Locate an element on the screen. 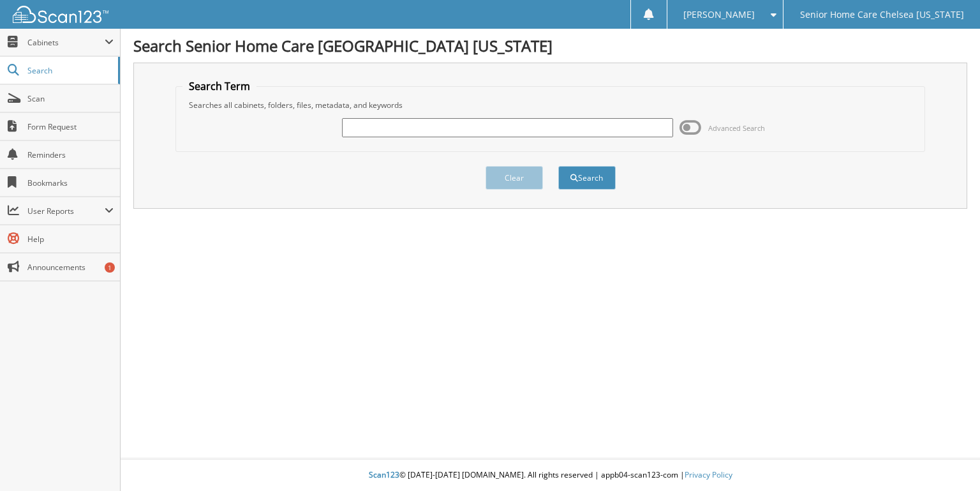 Image resolution: width=980 pixels, height=491 pixels. span: Cabinets is located at coordinates (66, 42).